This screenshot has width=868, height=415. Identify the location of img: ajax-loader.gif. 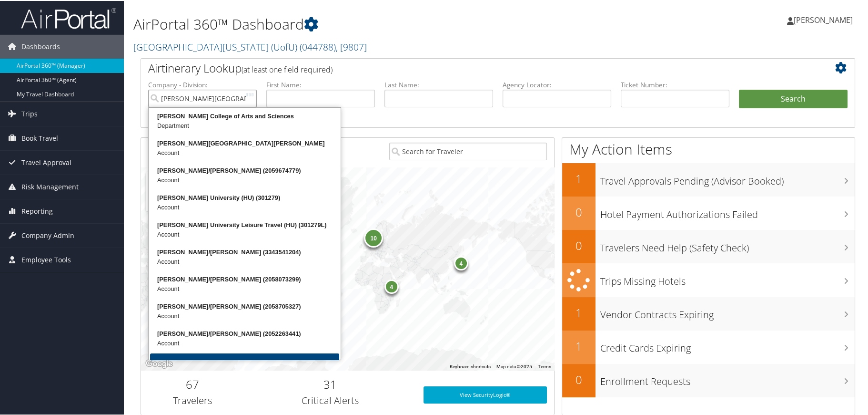
(250, 94).